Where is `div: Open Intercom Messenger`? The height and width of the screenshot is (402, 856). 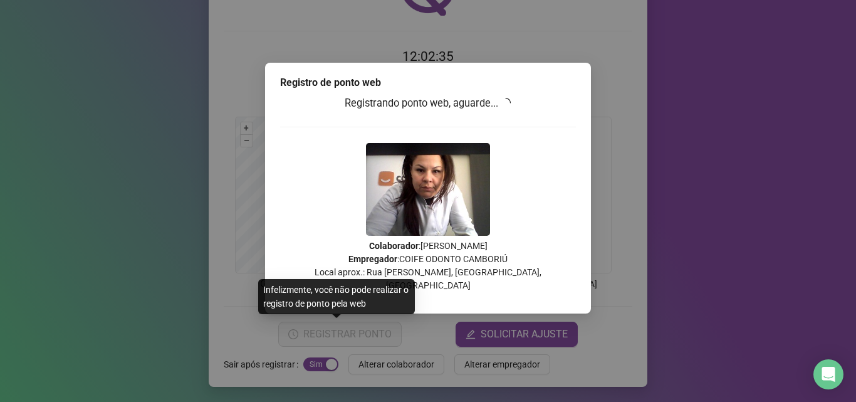 div: Open Intercom Messenger is located at coordinates (828, 374).